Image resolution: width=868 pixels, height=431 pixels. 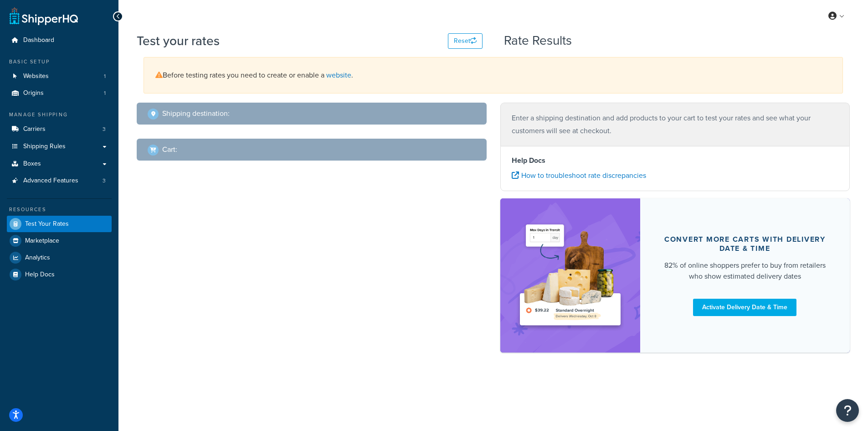 I want to click on li: Marketplace, so click(x=59, y=241).